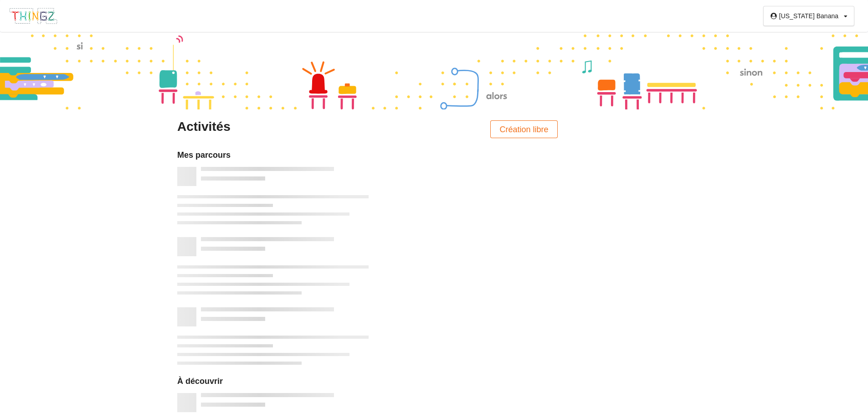  Describe the element at coordinates (367, 381) in the screenshot. I see `div: À découvrir` at that location.